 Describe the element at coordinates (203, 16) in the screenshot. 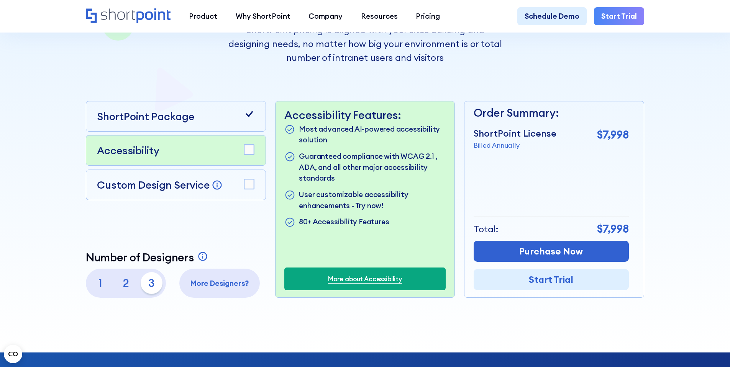

I see `div: Product` at that location.